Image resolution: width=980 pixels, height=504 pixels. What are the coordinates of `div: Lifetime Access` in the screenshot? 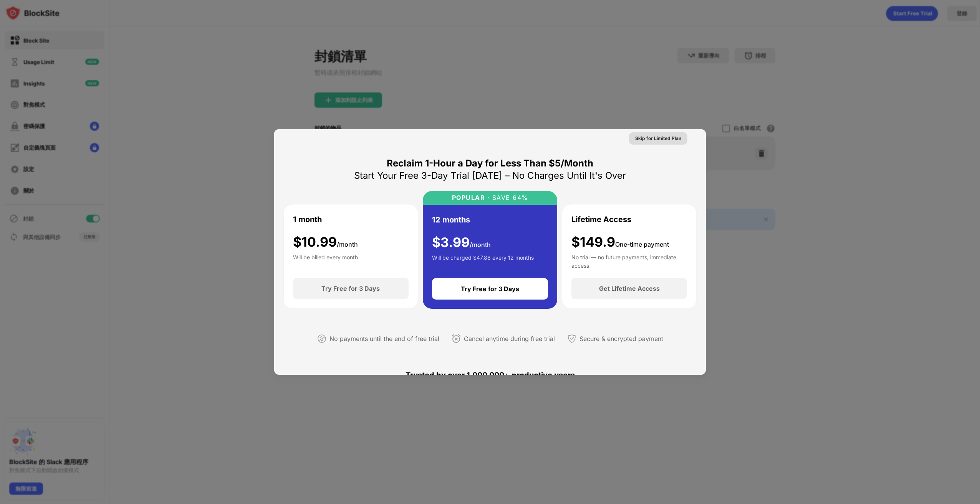 It's located at (601, 220).